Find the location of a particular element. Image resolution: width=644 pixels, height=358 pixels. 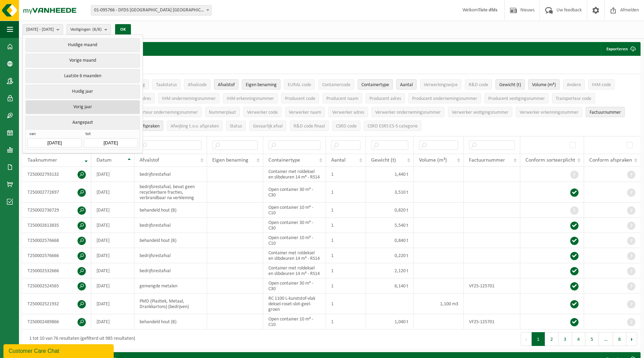

button: Vorig jaar is located at coordinates (82, 107).